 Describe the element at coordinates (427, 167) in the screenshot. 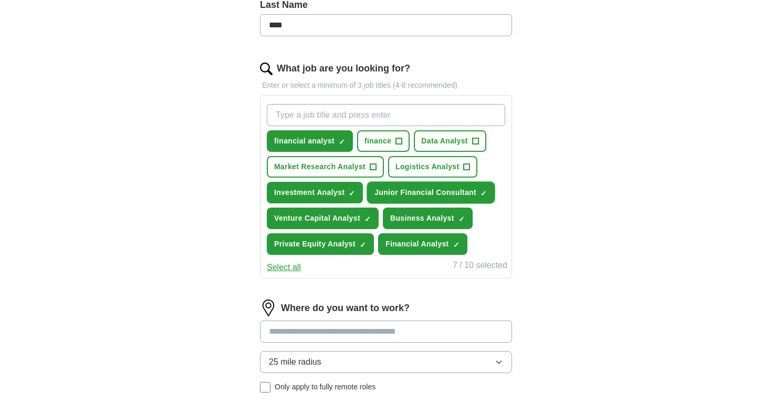

I see `span: Logistics Analyst` at that location.